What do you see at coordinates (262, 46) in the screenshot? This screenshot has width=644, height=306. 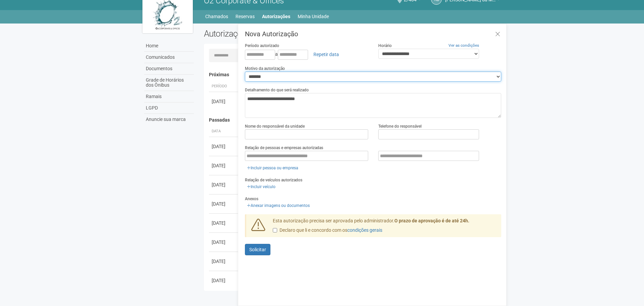 I see `label: Período autorizado` at bounding box center [262, 46].